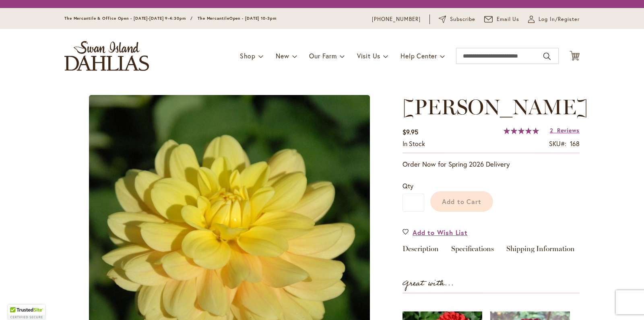 The image size is (644, 320). I want to click on p: Order Now for Spring 2026 Delivery, so click(491, 164).